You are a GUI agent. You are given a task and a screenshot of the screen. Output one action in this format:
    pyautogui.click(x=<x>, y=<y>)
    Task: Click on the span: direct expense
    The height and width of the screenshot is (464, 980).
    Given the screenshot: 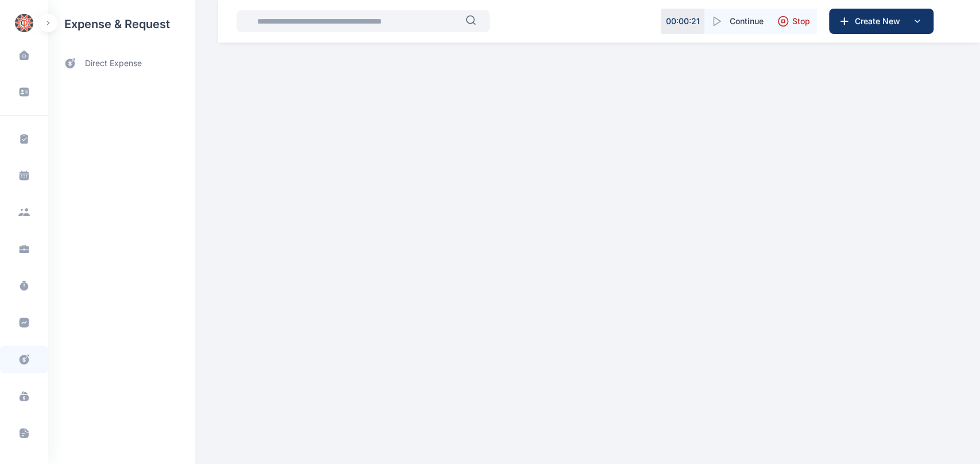 What is the action you would take?
    pyautogui.click(x=113, y=63)
    